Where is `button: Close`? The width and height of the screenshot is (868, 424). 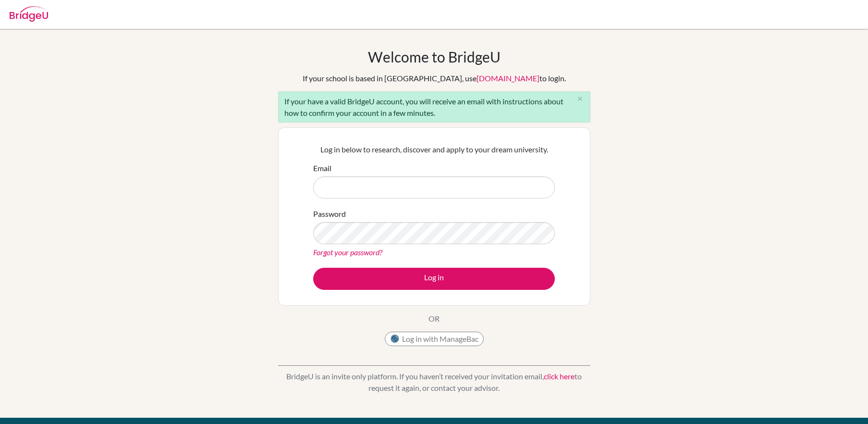 button: Close is located at coordinates (580, 99).